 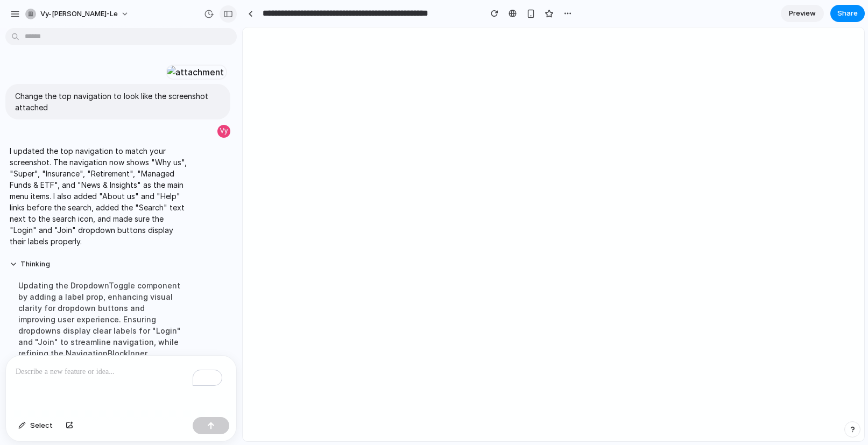 I want to click on a: Preview, so click(x=802, y=13).